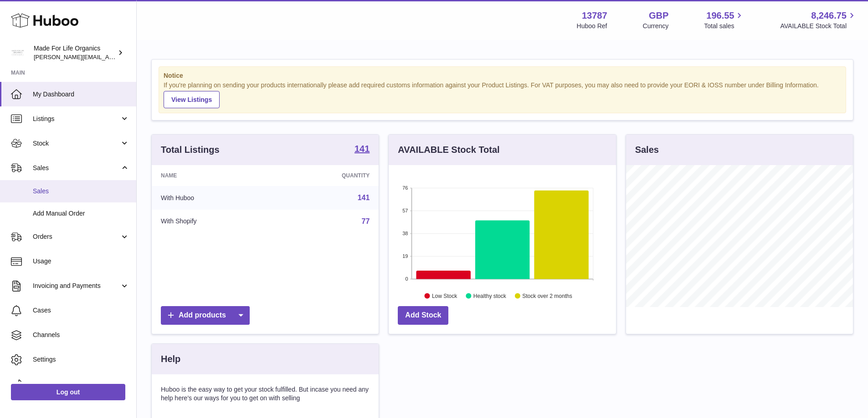 Image resolution: width=868 pixels, height=418 pixels. Describe the element at coordinates (818, 20) in the screenshot. I see `a: 8,246.75 AVAILABLE Stock Total` at that location.